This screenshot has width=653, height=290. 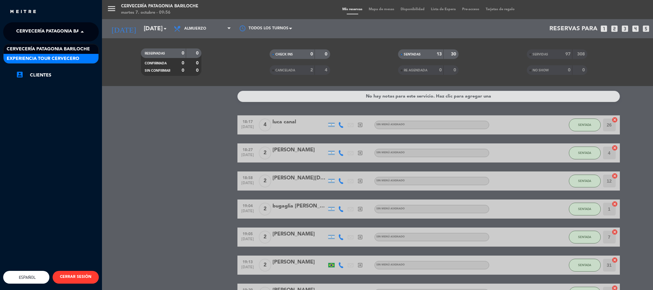 I want to click on a: account_boxClientes, so click(x=57, y=75).